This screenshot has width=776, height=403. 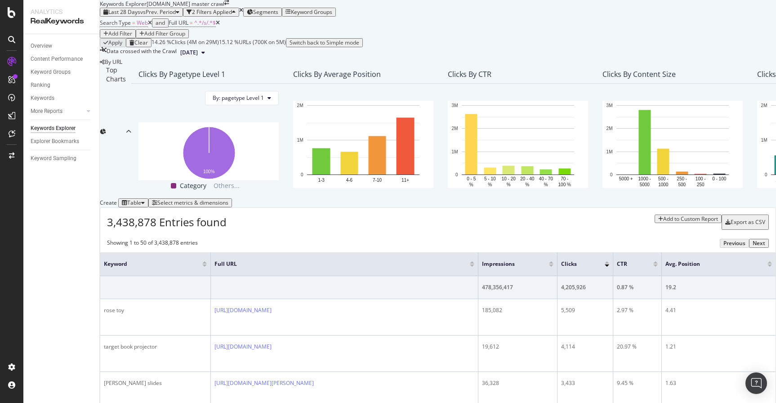 What do you see at coordinates (227, 186) in the screenshot?
I see `span: Others...` at bounding box center [227, 186].